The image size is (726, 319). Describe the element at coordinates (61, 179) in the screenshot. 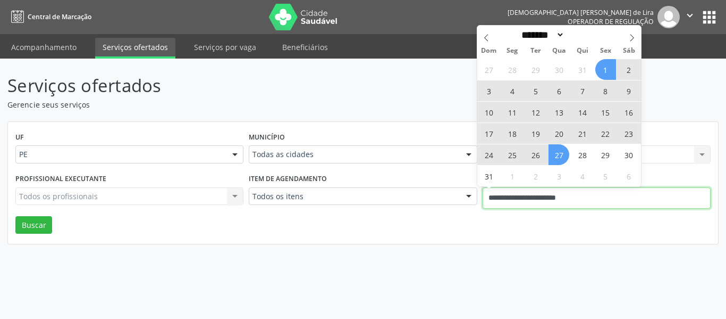

I see `label: Profissional executante` at that location.